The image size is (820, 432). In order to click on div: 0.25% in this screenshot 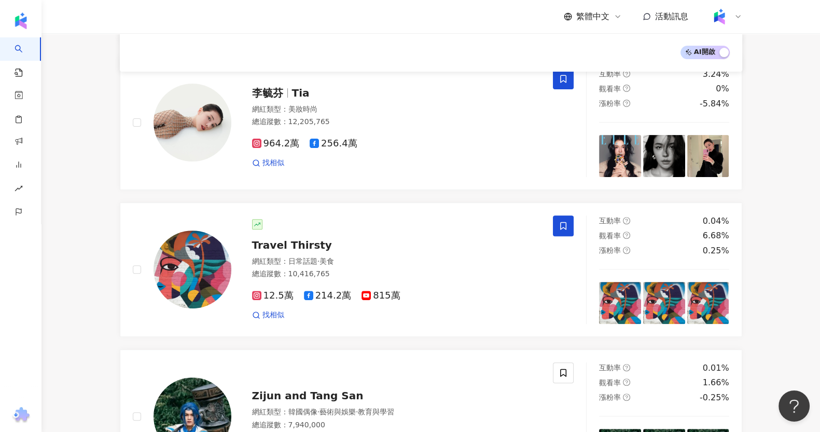, I will do `click(716, 251)`.